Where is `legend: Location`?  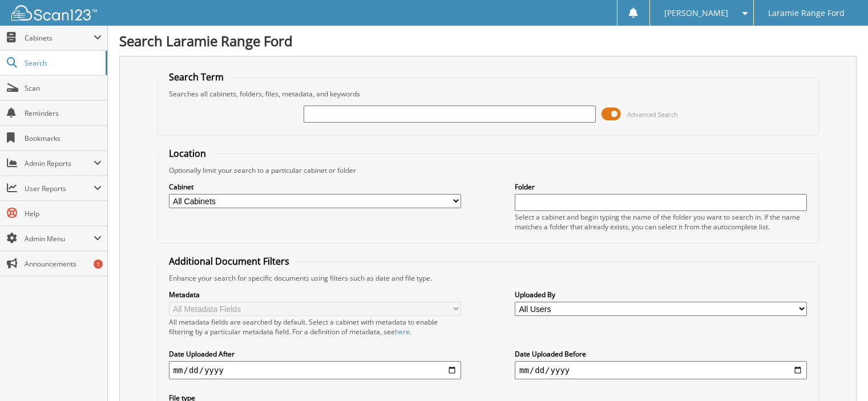 legend: Location is located at coordinates (187, 153).